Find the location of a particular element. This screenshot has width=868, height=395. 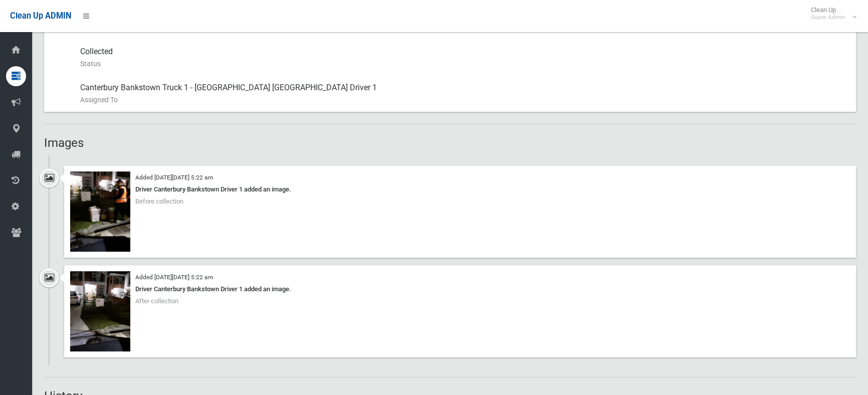

span: Before collection is located at coordinates (159, 201).